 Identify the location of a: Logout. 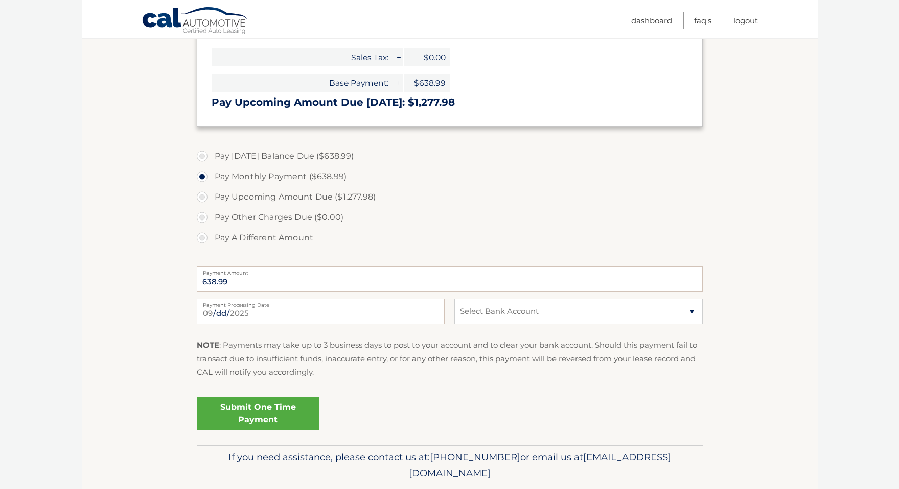
(745, 20).